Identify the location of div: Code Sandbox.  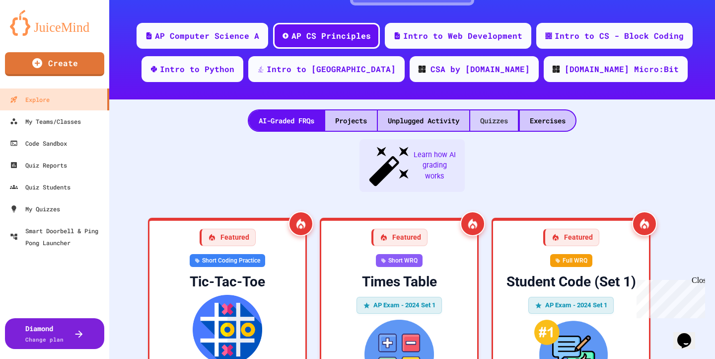
(38, 143).